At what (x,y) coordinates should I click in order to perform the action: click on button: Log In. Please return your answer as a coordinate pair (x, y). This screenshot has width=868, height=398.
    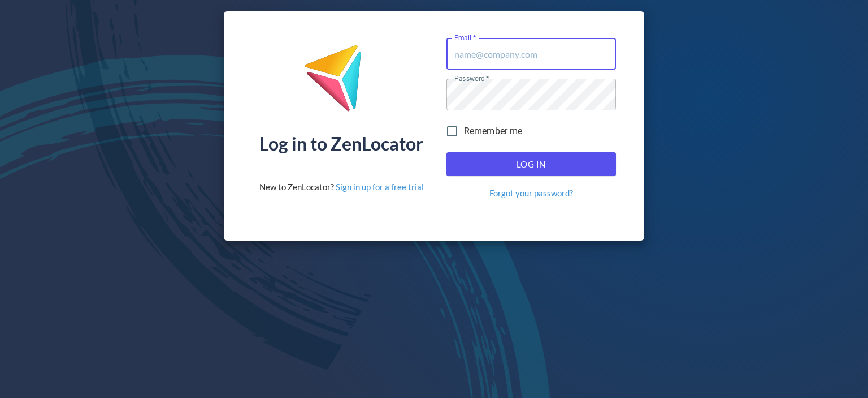
    Looking at the image, I should click on (531, 164).